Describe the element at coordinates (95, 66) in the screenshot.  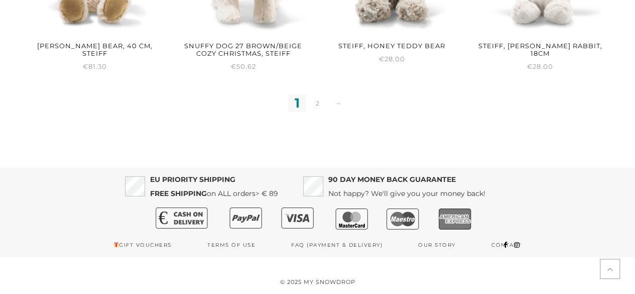
I see `span: 81.30` at that location.